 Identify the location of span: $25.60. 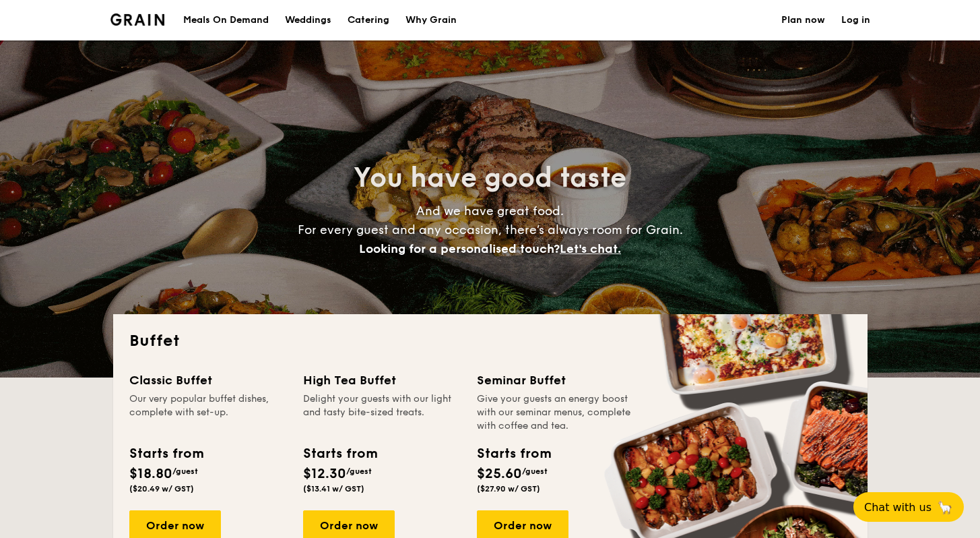
(499, 474).